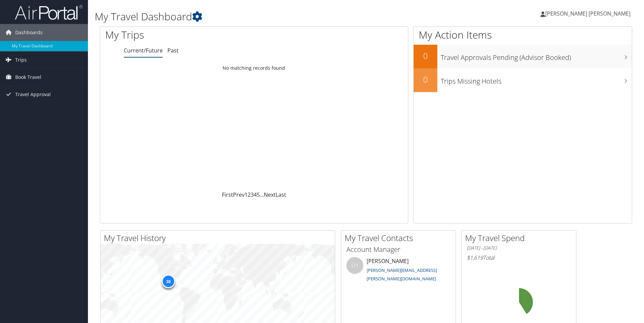  What do you see at coordinates (522, 56) in the screenshot?
I see `a: 0Travel Approvals Pending (Advisor Booked)` at bounding box center [522, 56].